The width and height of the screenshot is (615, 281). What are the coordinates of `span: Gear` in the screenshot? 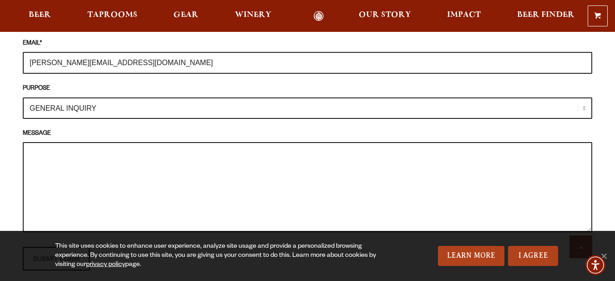 It's located at (186, 15).